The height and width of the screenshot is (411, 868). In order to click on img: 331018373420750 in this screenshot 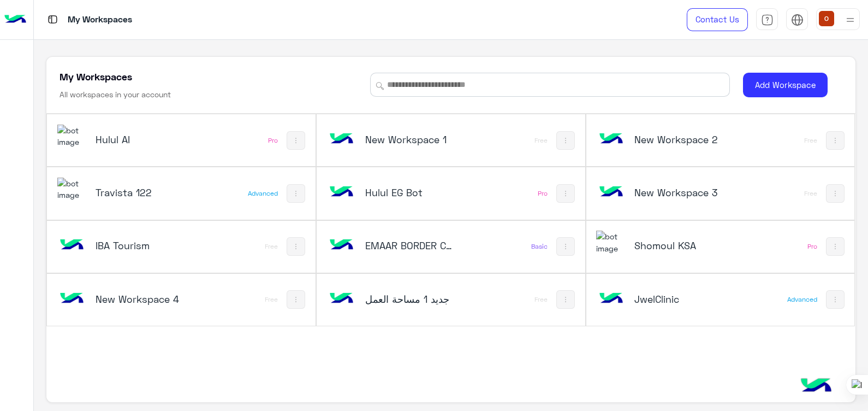, I will do `click(72, 189)`.